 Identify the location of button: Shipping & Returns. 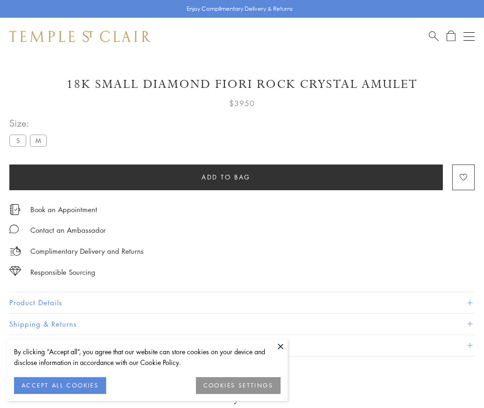
(242, 324).